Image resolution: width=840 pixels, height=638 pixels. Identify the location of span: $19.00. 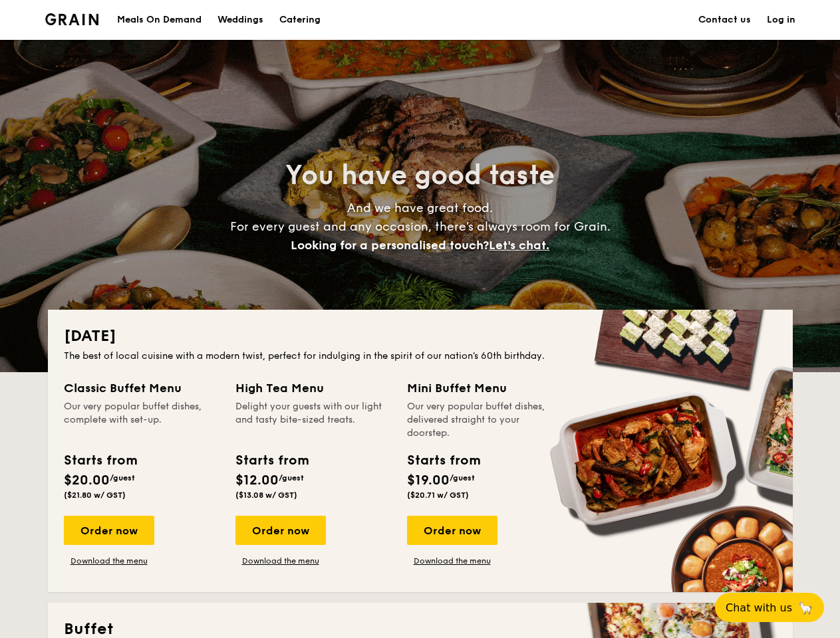
(428, 481).